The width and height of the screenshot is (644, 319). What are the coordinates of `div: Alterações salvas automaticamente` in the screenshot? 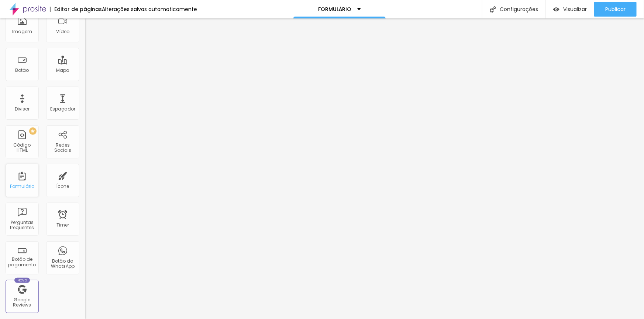 It's located at (149, 9).